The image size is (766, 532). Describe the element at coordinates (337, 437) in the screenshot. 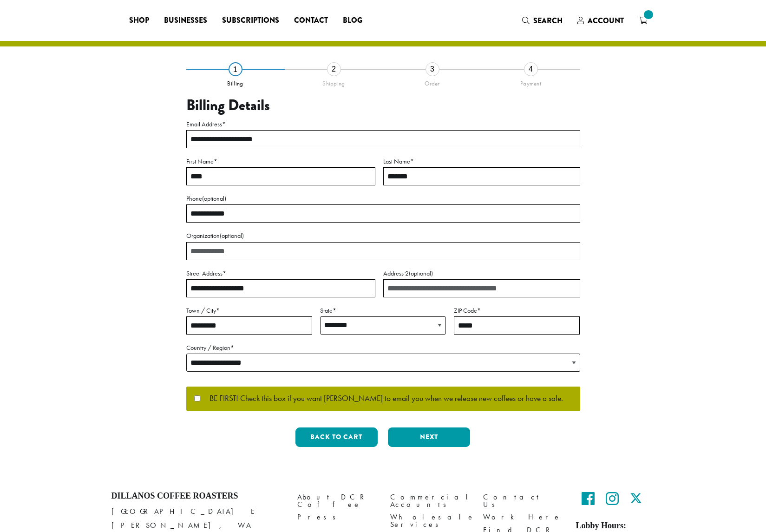

I see `button: Back to cart` at that location.